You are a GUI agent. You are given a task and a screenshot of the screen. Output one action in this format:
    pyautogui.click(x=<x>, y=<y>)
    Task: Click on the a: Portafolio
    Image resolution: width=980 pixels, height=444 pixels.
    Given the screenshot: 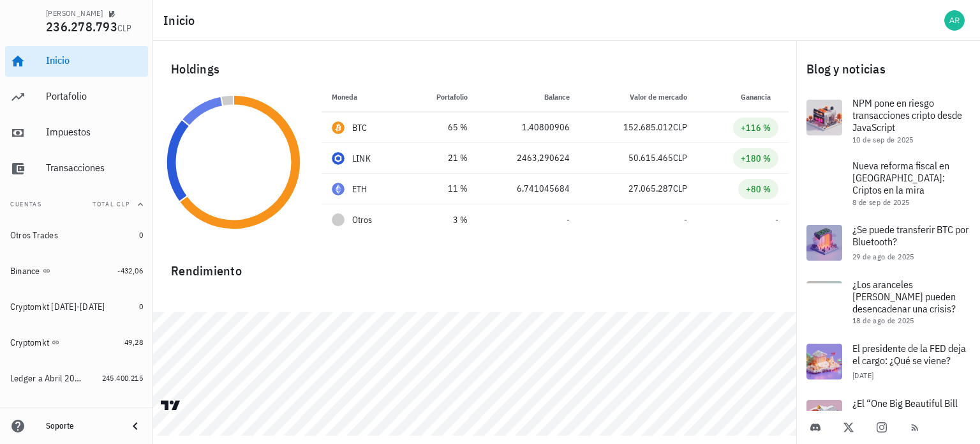 What is the action you would take?
    pyautogui.click(x=77, y=97)
    